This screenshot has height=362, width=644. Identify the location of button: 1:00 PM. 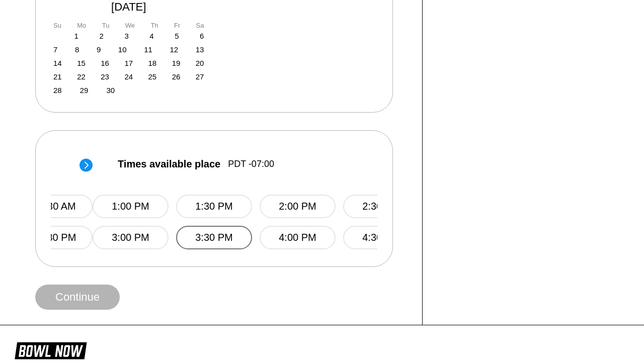
(130, 206).